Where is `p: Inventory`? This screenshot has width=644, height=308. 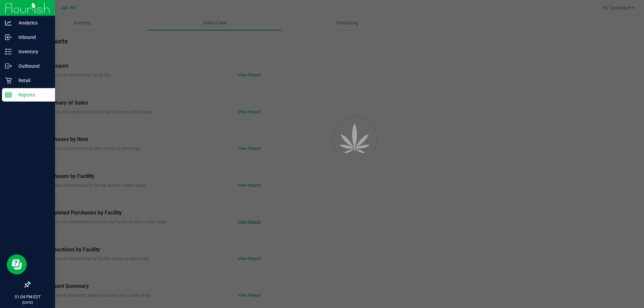 p: Inventory is located at coordinates (32, 52).